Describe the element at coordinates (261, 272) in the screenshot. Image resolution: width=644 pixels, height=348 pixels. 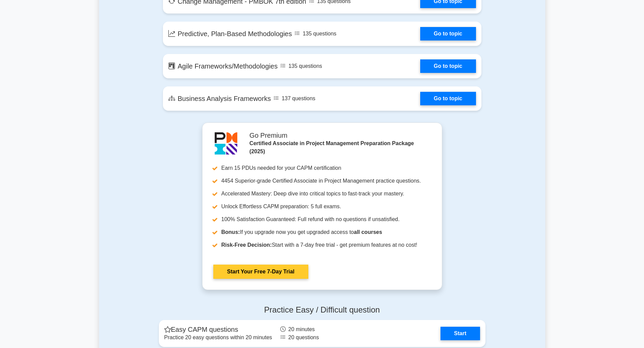
I see `a: Start Your Free 7-Day Trial` at that location.